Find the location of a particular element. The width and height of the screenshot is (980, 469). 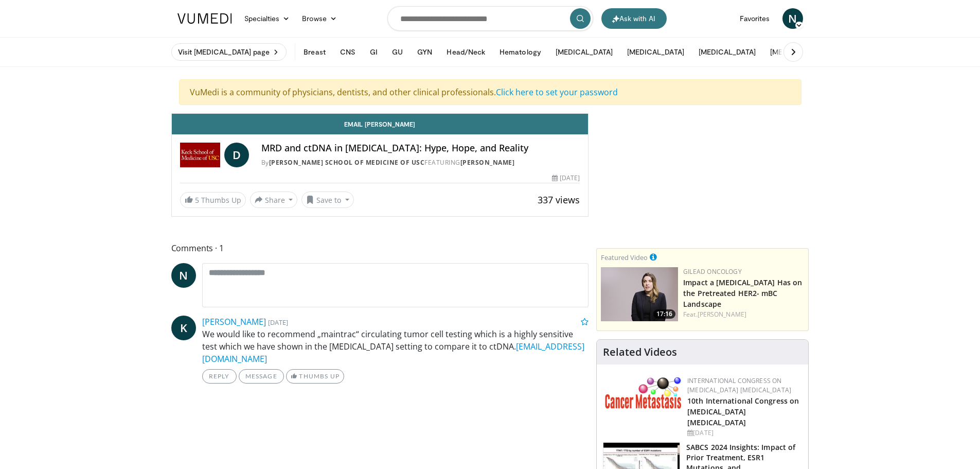

a: Reply is located at coordinates (219, 376).